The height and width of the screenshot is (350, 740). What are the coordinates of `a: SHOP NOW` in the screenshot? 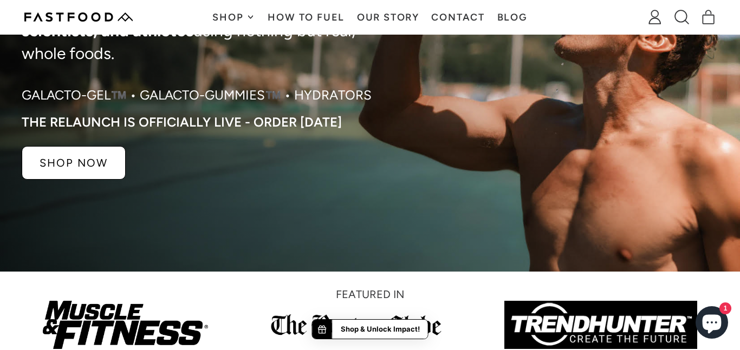 It's located at (74, 163).